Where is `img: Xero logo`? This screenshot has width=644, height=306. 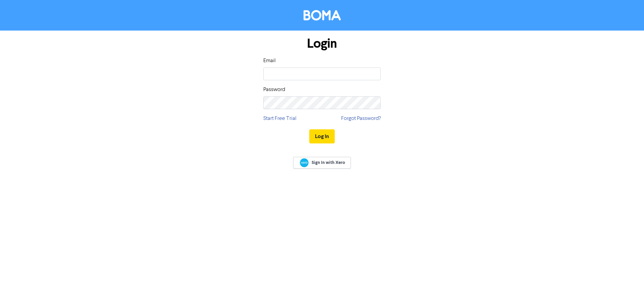
img: Xero logo is located at coordinates (304, 162).